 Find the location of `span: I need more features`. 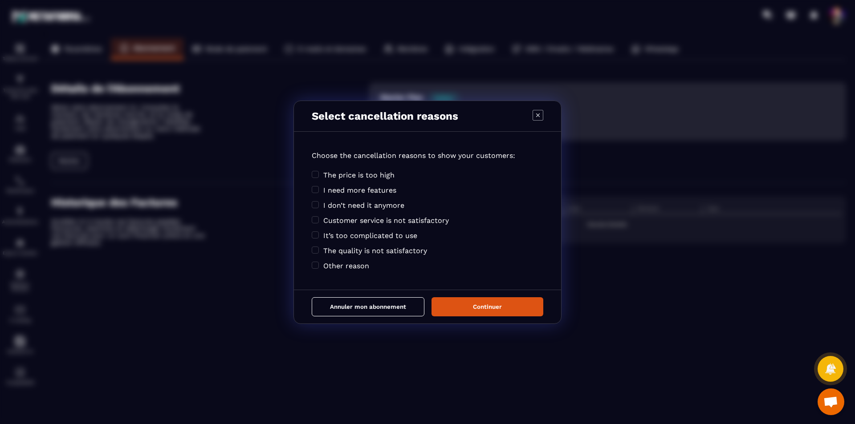

span: I need more features is located at coordinates (360, 190).